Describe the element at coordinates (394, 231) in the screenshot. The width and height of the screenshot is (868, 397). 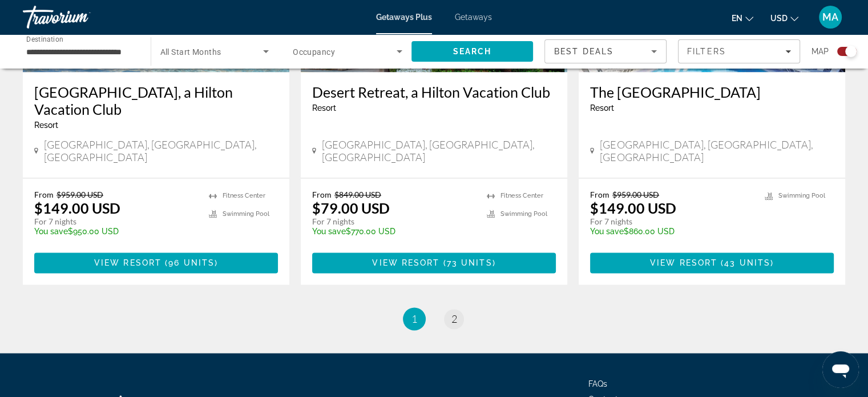
I see `p: $770.00 USD` at that location.